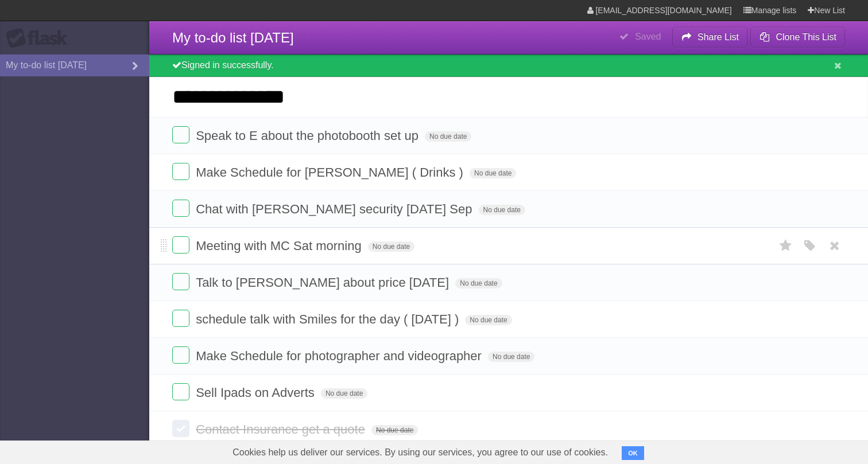  Describe the element at coordinates (718, 37) in the screenshot. I see `b: Share List` at that location.